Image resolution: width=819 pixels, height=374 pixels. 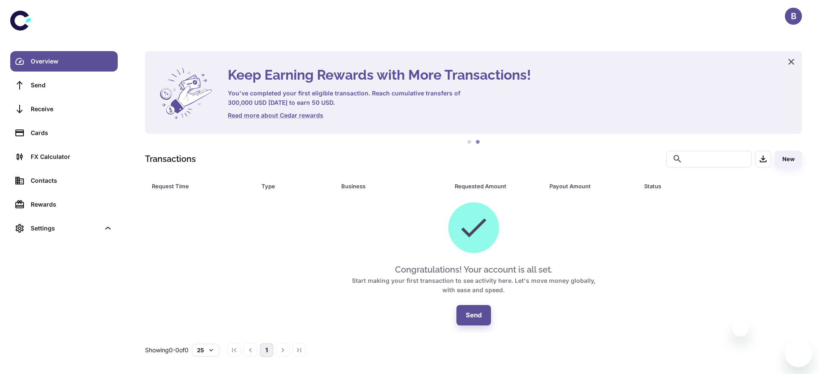 I want to click on button: 25, so click(x=206, y=351).